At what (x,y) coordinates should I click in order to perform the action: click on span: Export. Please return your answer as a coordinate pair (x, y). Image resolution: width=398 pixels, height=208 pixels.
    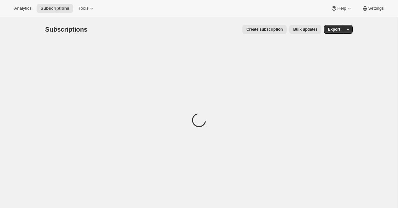
    Looking at the image, I should click on (334, 29).